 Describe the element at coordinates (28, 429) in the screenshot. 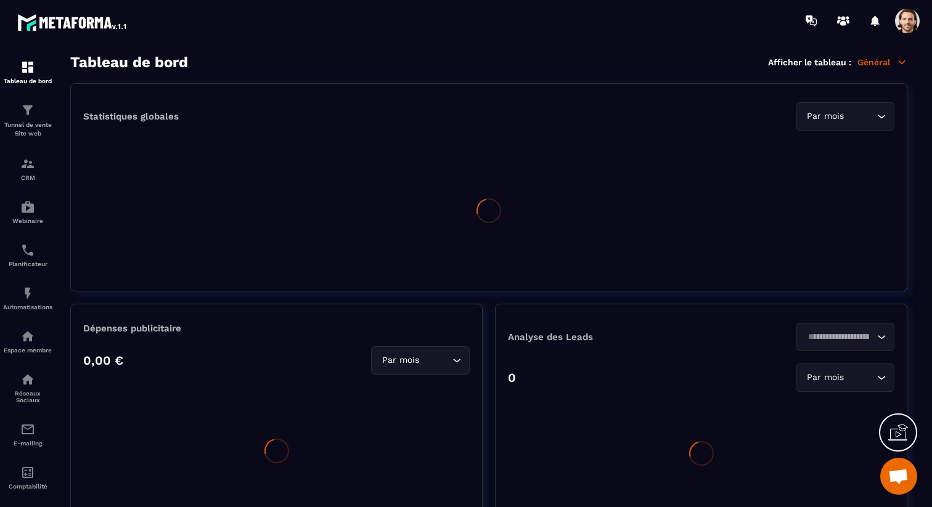

I see `img: email` at that location.